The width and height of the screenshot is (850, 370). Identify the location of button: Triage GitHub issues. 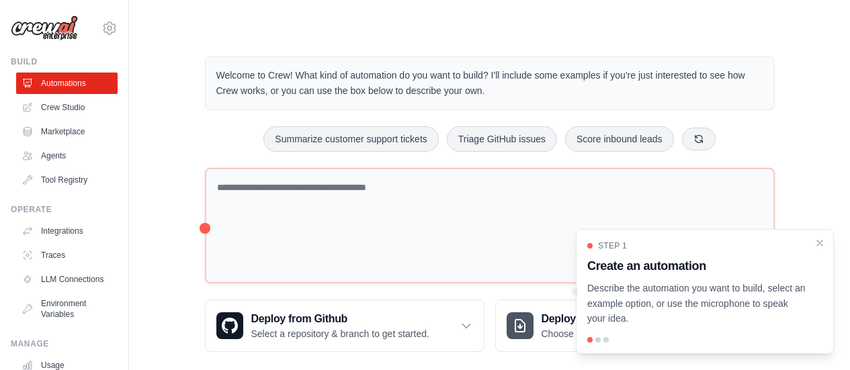
(502, 139).